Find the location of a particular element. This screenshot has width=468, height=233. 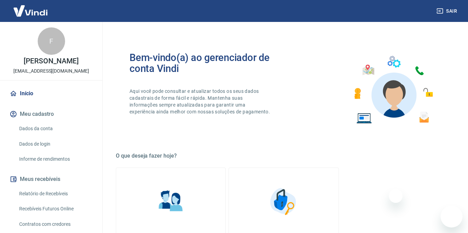

a: Dados de login is located at coordinates (55, 144).